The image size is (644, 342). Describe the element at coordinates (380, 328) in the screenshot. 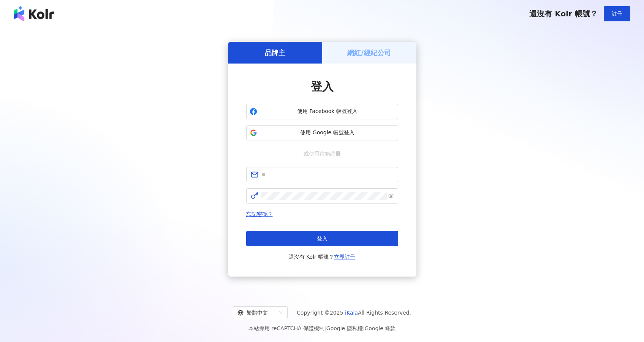

I see `a: Google 條款` at that location.